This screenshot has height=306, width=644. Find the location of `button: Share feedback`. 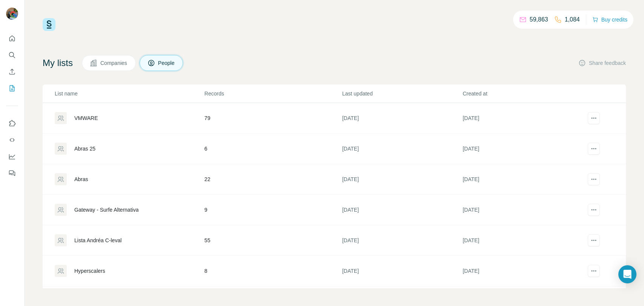

button: Share feedback is located at coordinates (602, 63).